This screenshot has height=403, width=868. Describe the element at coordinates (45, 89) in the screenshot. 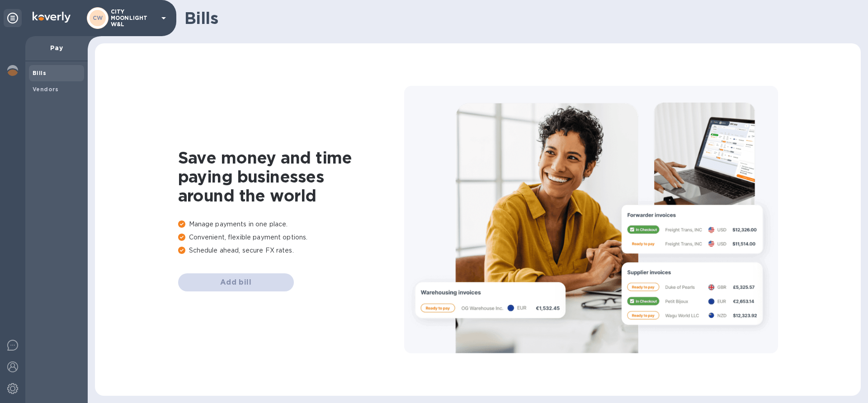

I see `b: Vendors` at that location.